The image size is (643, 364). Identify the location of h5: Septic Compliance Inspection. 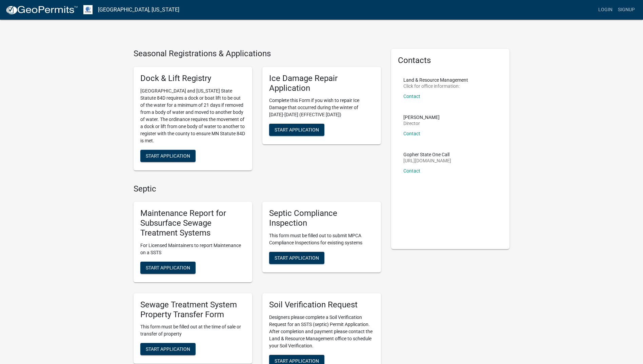
(322, 218).